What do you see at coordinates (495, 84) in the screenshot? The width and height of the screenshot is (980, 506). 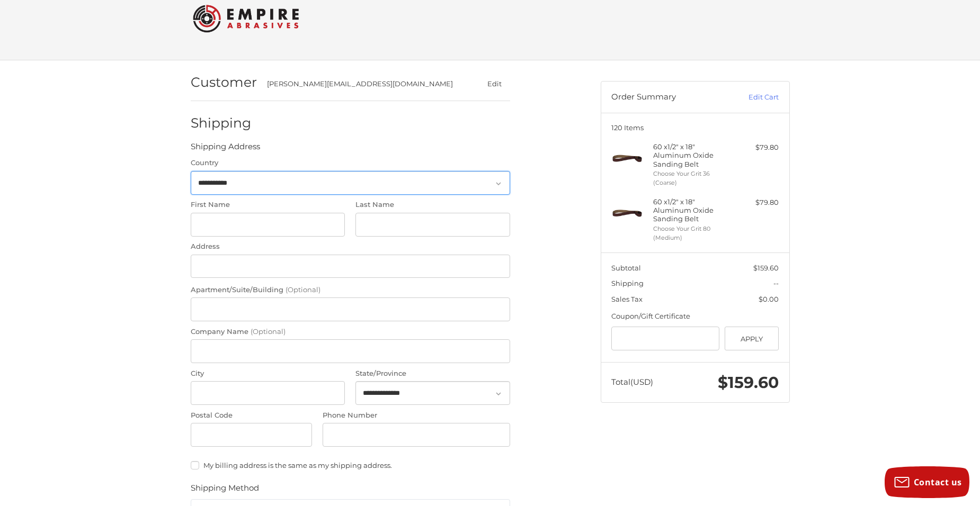 I see `button: Edit` at bounding box center [495, 84].